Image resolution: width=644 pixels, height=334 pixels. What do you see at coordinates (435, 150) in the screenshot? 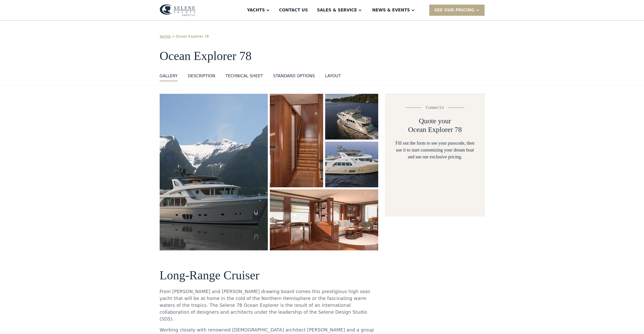
I see `div: Fill out the form to see your passcode, then use it to start customizing your dream boat and see ...` at bounding box center [435, 150].